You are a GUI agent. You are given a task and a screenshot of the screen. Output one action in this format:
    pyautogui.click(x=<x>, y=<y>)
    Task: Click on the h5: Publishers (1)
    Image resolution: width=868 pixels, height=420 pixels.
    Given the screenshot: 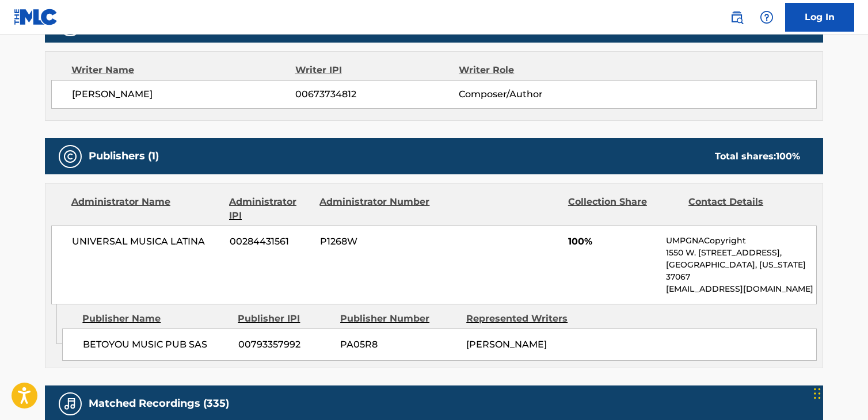 What is the action you would take?
    pyautogui.click(x=124, y=156)
    